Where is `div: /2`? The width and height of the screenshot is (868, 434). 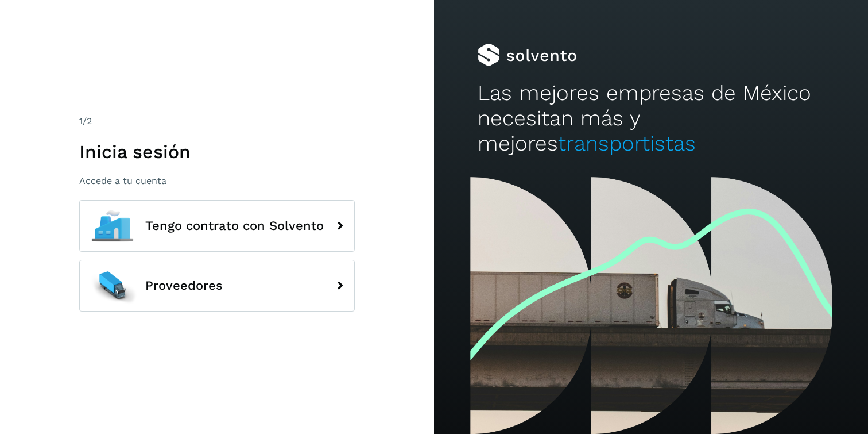 div: /2 is located at coordinates (217, 121).